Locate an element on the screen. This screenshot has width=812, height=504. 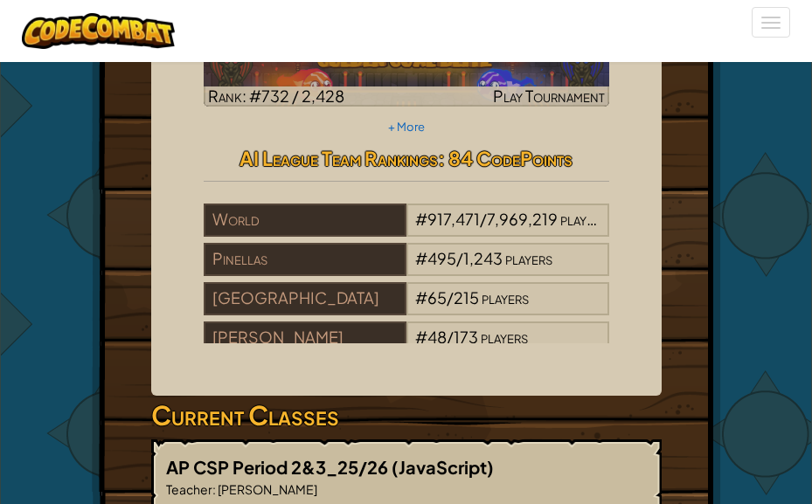
span: AI League Team Rankings is located at coordinates (338, 158).